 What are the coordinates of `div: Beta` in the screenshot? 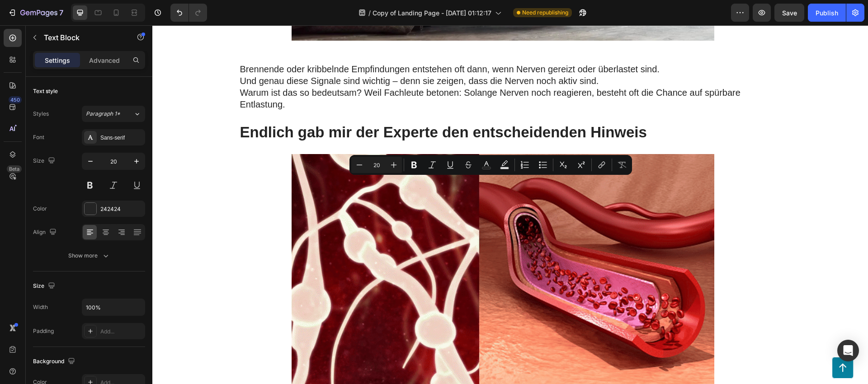 It's located at (14, 169).